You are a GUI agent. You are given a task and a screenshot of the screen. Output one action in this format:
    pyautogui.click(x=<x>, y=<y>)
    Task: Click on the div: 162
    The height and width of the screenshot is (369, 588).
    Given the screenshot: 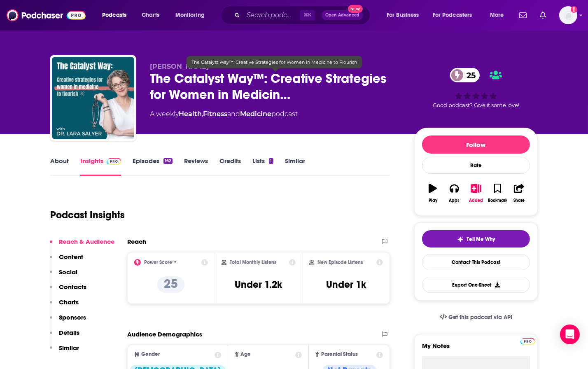 What is the action you would take?
    pyautogui.click(x=168, y=161)
    